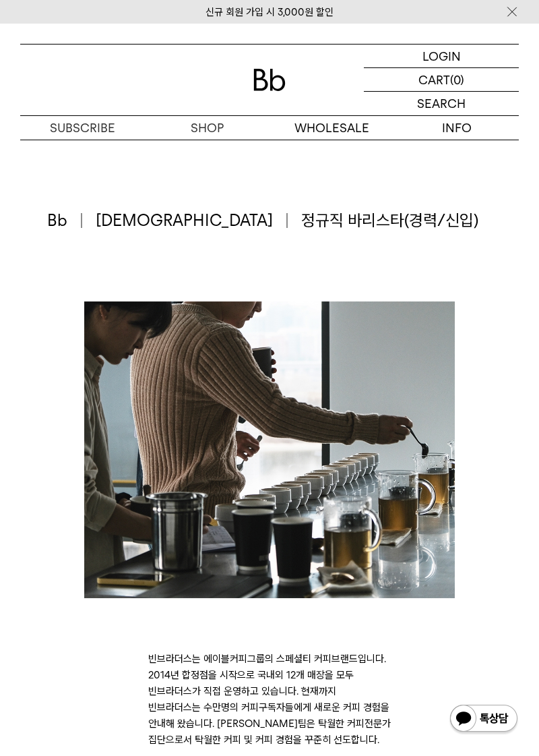 This screenshot has height=756, width=539. Describe the element at coordinates (270, 450) in the screenshot. I see `img: Bb | 바리스타 | 정규직 바리스타(경력/신입)` at that location.